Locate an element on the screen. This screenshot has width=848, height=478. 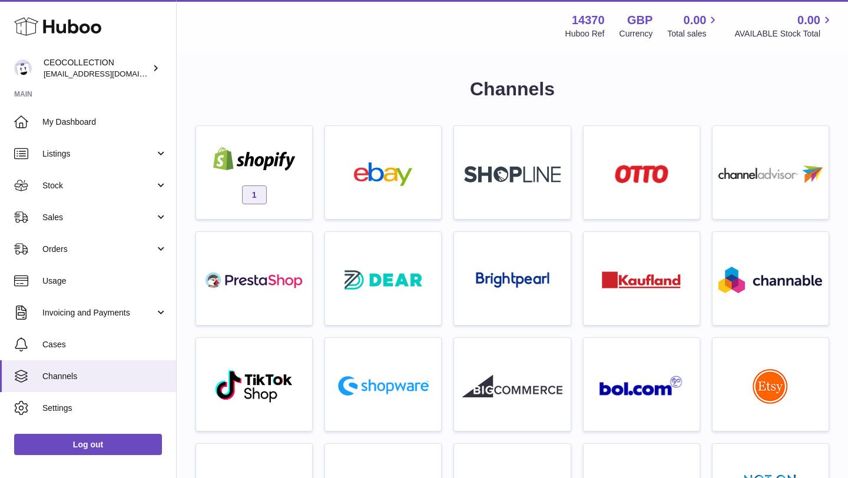
img: roseta-otto is located at coordinates (641, 174).